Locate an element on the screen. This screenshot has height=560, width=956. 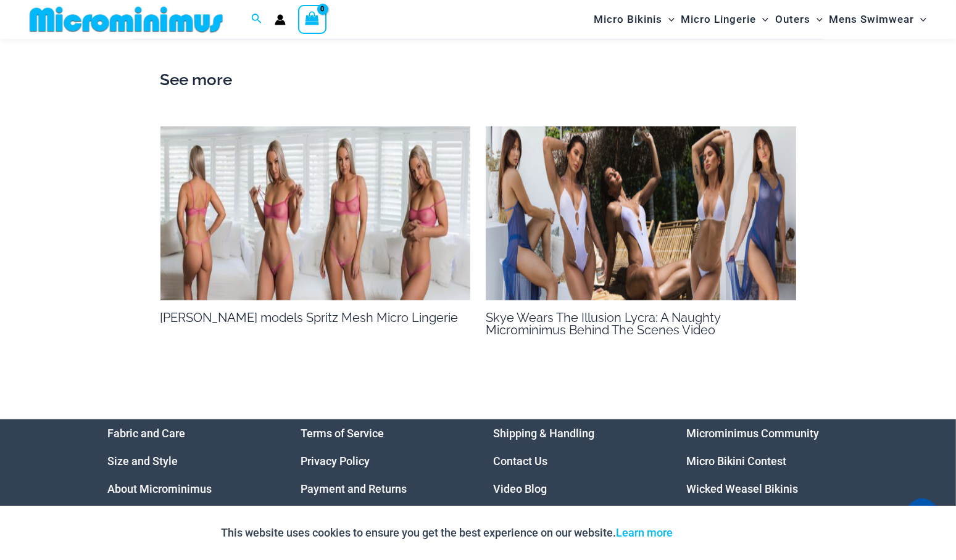
nav: Site Navigation is located at coordinates (759, 19).